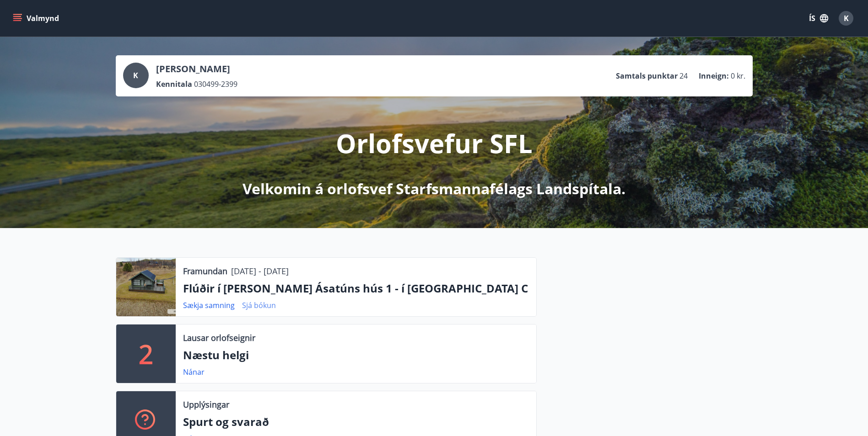 Image resolution: width=868 pixels, height=436 pixels. Describe the element at coordinates (738, 76) in the screenshot. I see `span: 0 kr.` at that location.